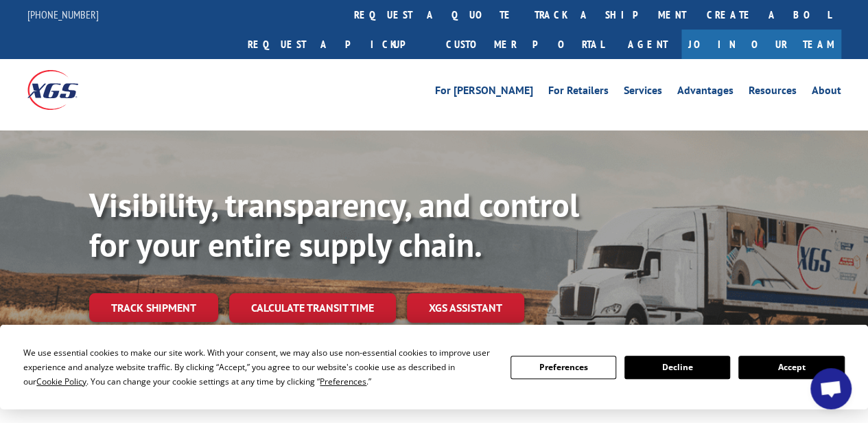 The width and height of the screenshot is (868, 423). I want to click on a: For Retailers, so click(578, 92).